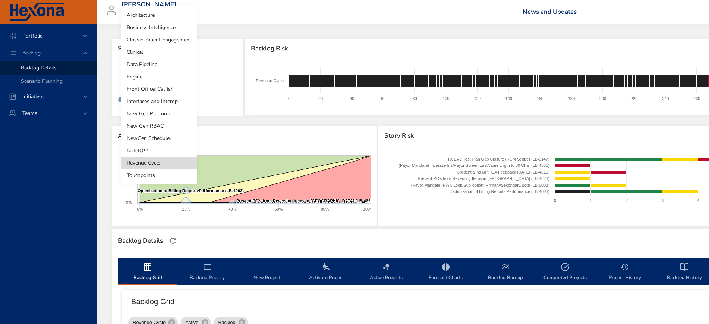  I want to click on li: Architecture, so click(159, 15).